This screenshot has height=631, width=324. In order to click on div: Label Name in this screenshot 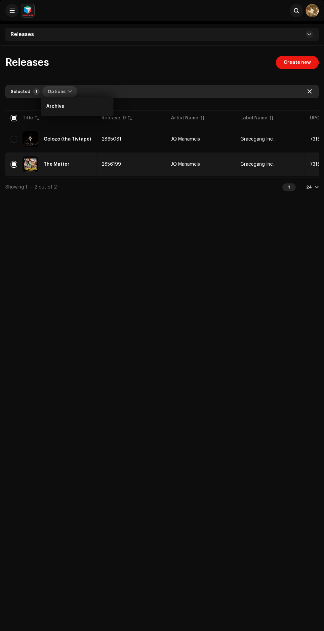, I will do `click(254, 118)`.